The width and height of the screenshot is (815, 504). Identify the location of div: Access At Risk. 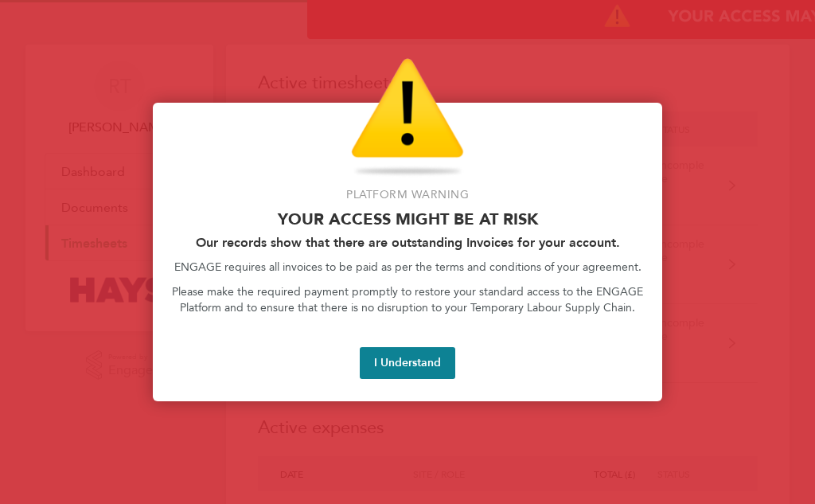
(407, 251).